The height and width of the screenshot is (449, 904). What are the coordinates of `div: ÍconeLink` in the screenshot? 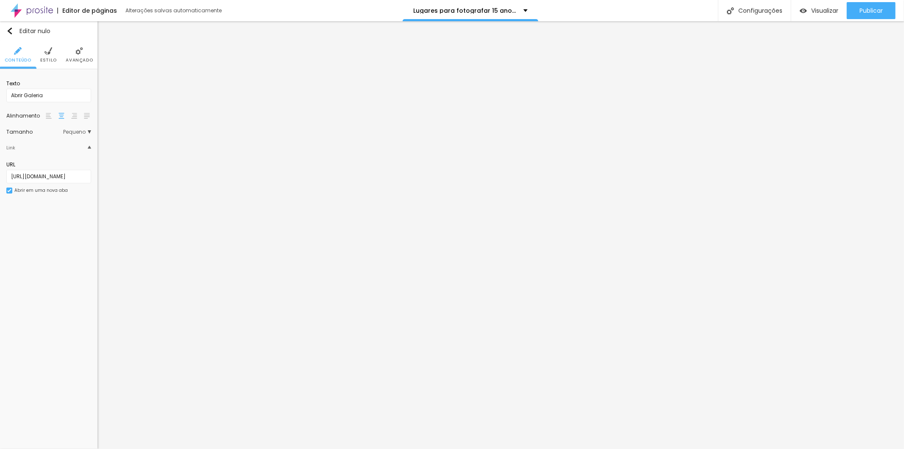 It's located at (49, 148).